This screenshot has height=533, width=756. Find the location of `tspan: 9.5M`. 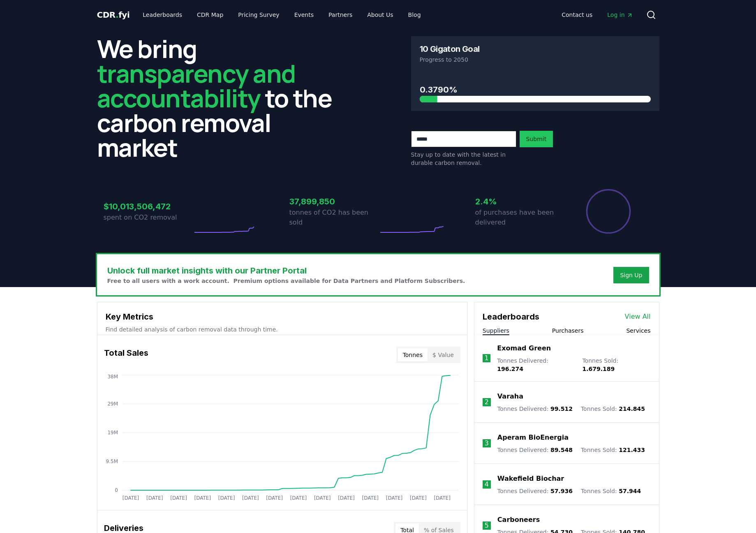

tspan: 9.5M is located at coordinates (111, 461).